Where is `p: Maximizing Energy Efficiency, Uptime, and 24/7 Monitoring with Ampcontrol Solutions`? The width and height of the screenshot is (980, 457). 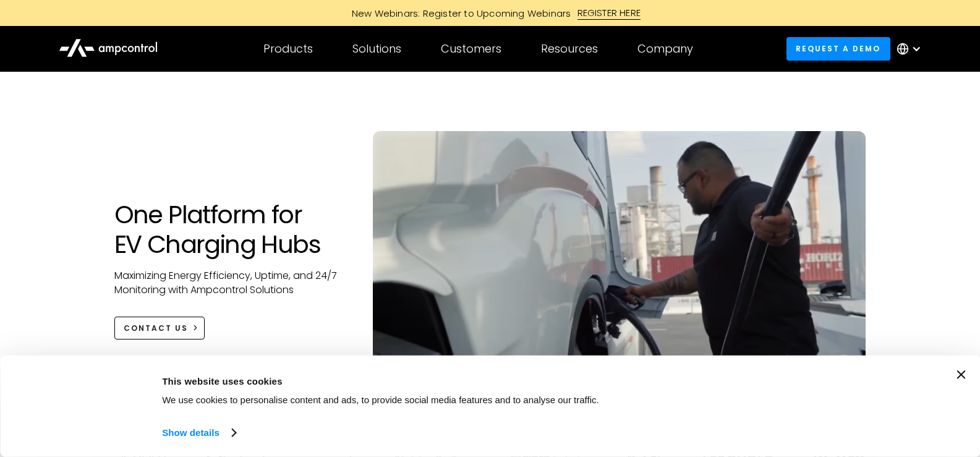 p: Maximizing Energy Efficiency, Uptime, and 24/7 Monitoring with Ampcontrol Solutions is located at coordinates (231, 282).